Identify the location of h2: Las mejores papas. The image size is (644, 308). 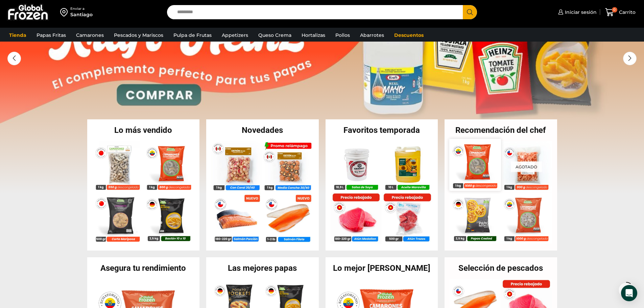
(262, 268).